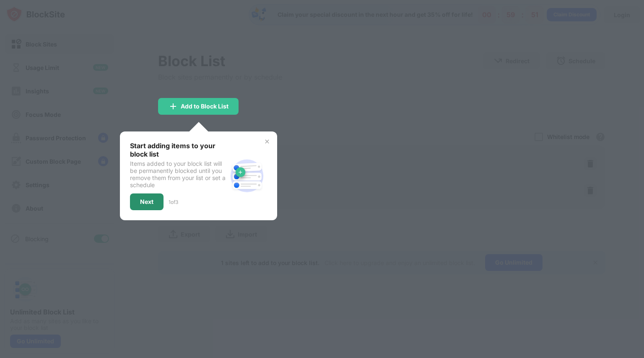 The image size is (644, 358). Describe the element at coordinates (178, 150) in the screenshot. I see `div: Start adding items to your block list` at that location.